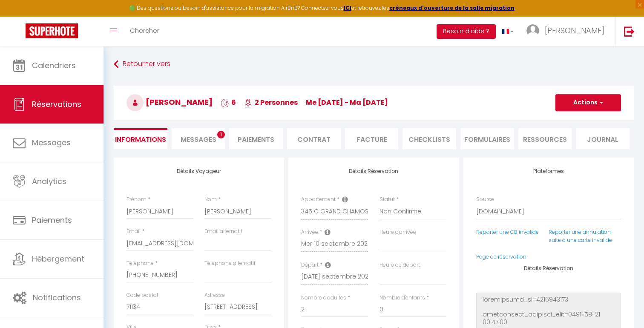  Describe the element at coordinates (136, 200) in the screenshot. I see `label: Prénom` at that location.